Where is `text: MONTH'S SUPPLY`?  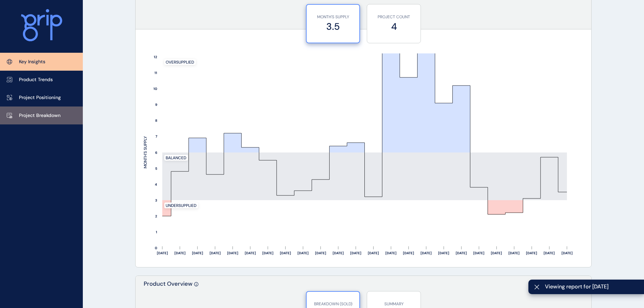
text: MONTH'S SUPPLY is located at coordinates (145, 152).